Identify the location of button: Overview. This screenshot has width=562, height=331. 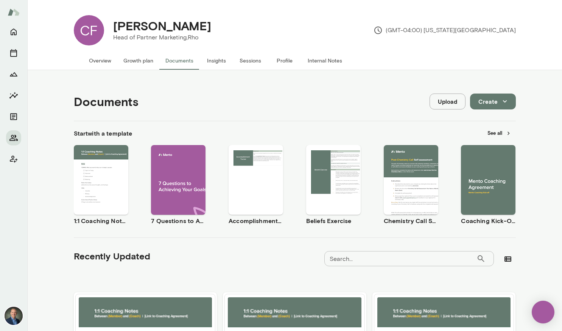
(100, 61).